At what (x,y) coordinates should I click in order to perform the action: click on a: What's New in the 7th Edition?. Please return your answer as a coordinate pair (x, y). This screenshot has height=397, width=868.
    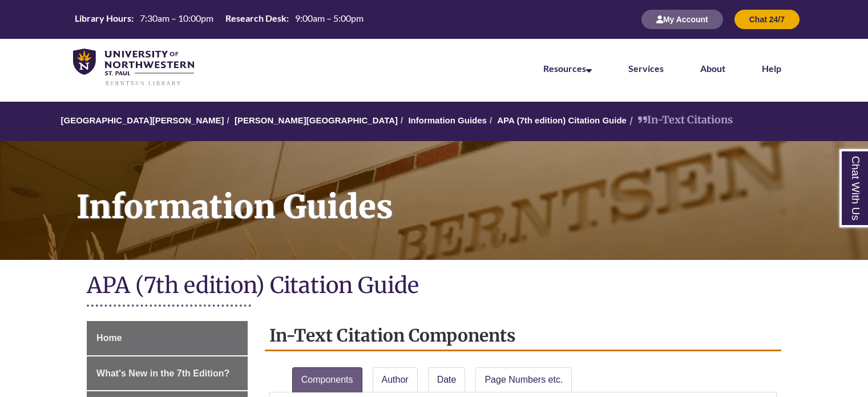
    Looking at the image, I should click on (167, 373).